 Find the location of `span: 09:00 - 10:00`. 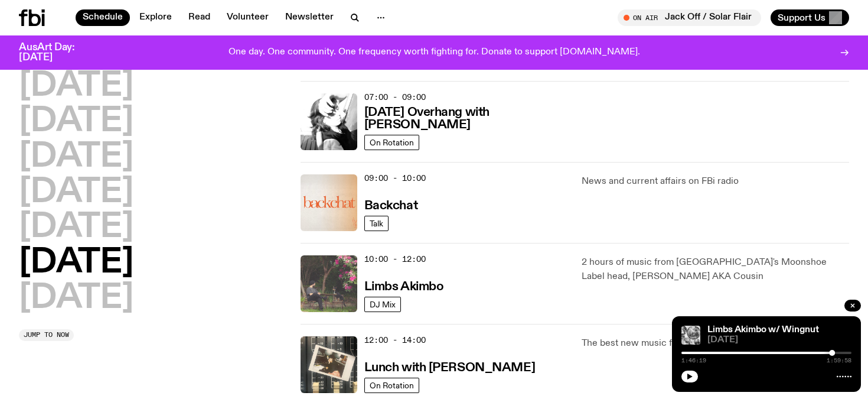

span: 09:00 - 10:00 is located at coordinates (396, 177).